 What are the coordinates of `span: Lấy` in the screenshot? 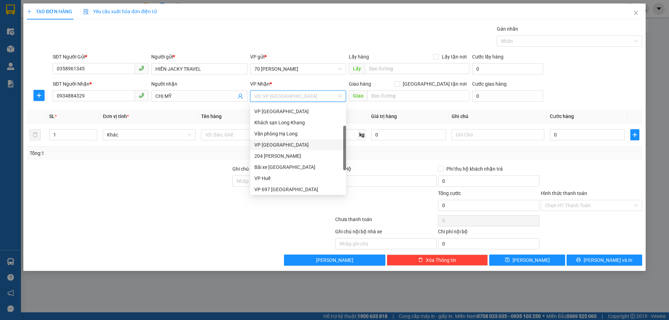 It's located at (357, 69).